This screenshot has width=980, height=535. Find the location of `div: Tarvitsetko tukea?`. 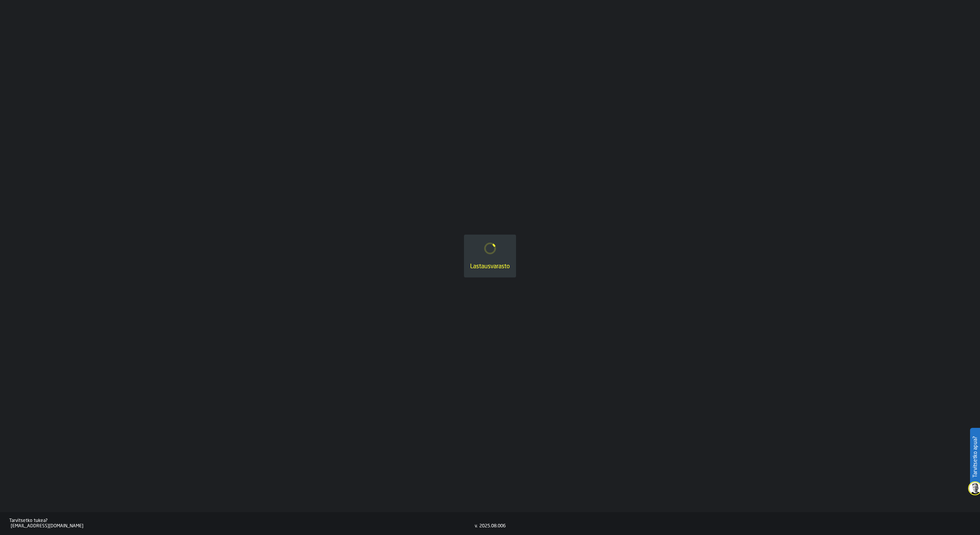

div: Tarvitsetko tukea? is located at coordinates (242, 521).